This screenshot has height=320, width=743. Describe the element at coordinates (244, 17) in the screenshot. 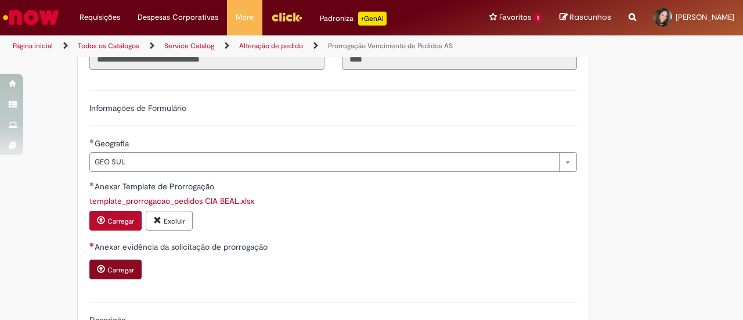

I see `span: More` at that location.